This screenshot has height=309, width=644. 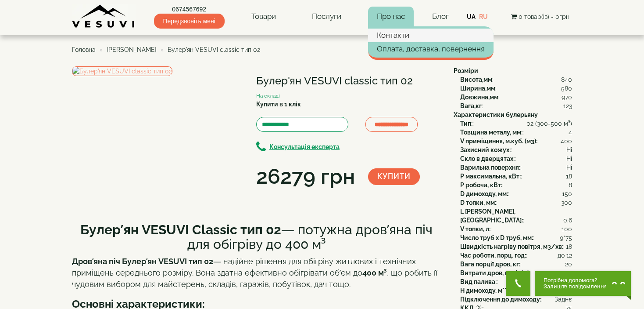 What do you see at coordinates (567, 203) in the screenshot?
I see `span: 300` at bounding box center [567, 203].